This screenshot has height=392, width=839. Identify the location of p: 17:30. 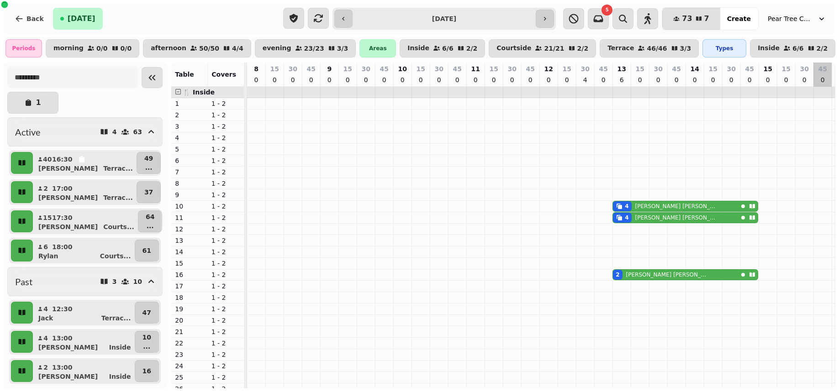
(62, 218).